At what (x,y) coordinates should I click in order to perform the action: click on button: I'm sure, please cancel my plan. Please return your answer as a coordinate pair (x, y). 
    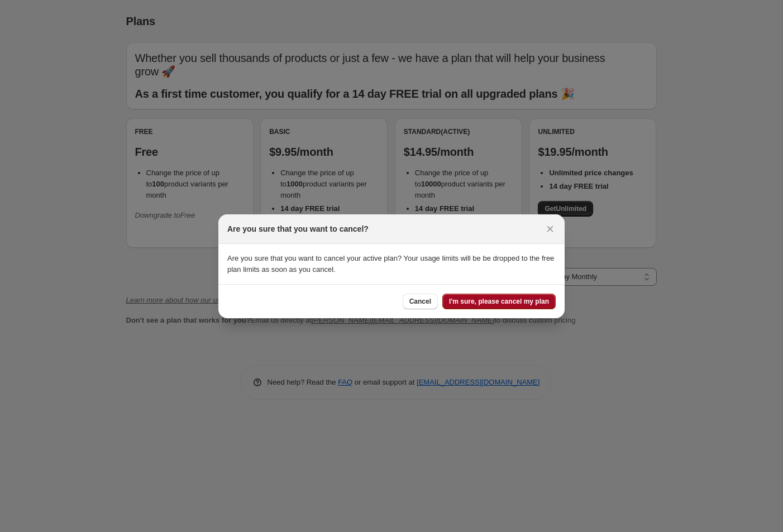
    Looking at the image, I should click on (498, 301).